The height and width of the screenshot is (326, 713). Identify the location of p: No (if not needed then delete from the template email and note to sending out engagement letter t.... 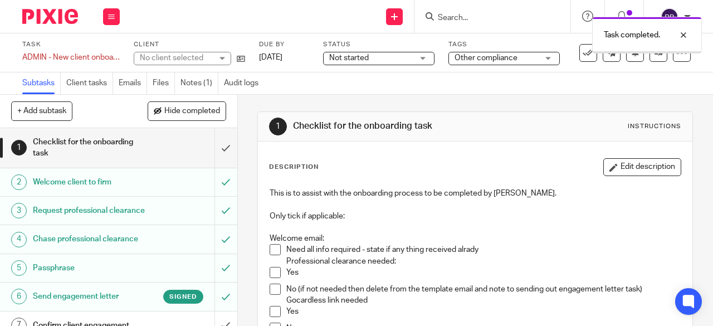
(484, 289).